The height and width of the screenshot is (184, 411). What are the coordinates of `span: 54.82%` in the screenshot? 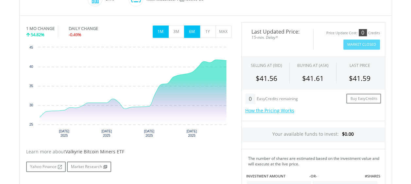 It's located at (38, 35).